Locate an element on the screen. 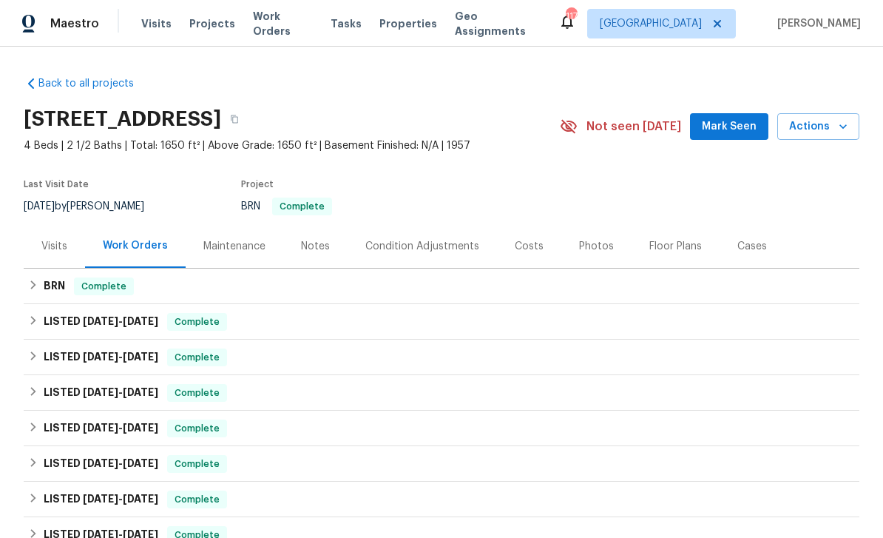 The height and width of the screenshot is (538, 883). span: Properties is located at coordinates (408, 24).